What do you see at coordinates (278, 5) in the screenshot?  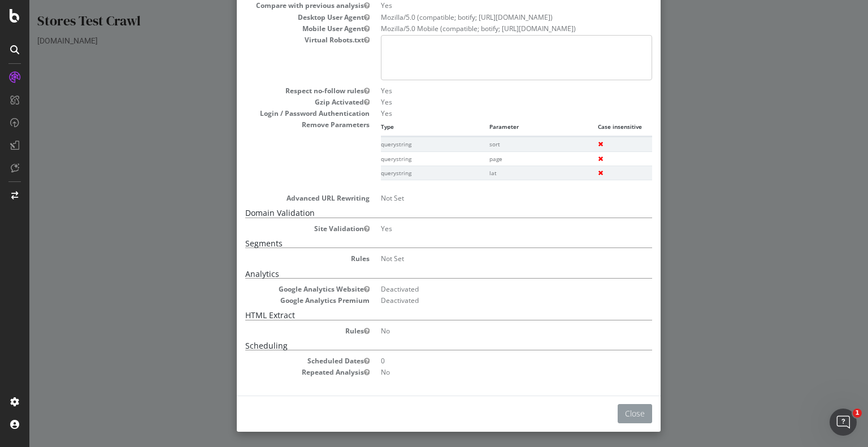 I see `dt: Compare with previous analysis` at bounding box center [278, 5].